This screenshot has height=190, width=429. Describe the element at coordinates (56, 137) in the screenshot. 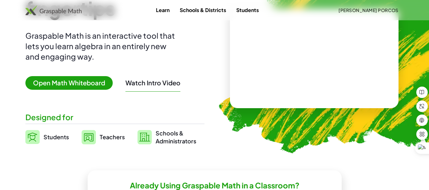

I see `span: Students` at that location.